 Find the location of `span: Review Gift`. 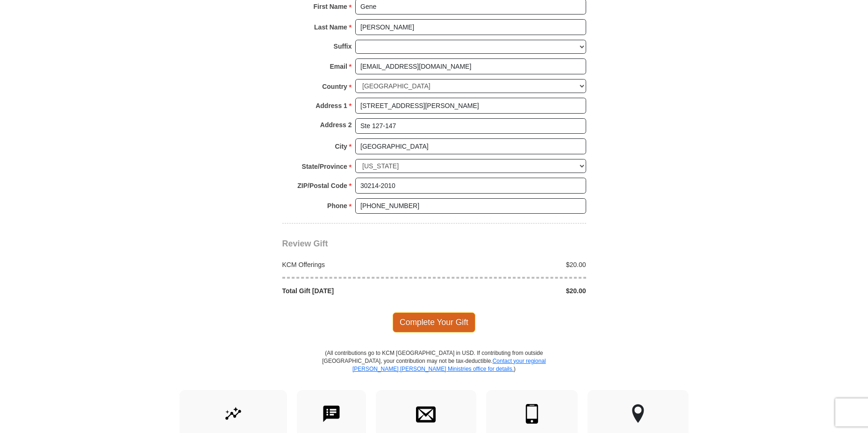

span: Review Gift is located at coordinates (305, 243).